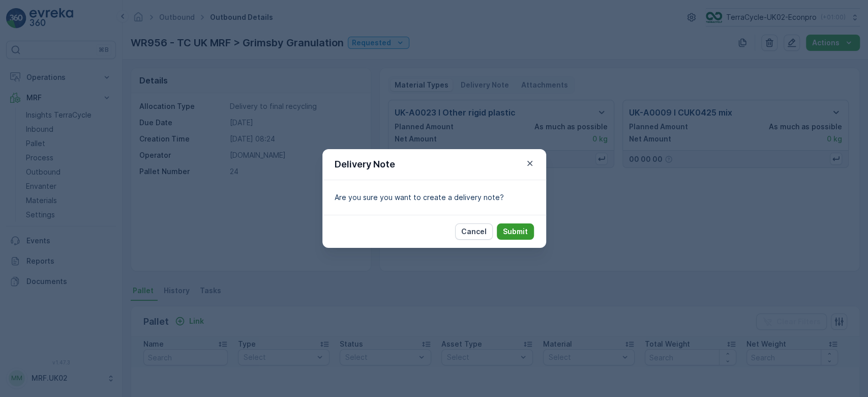 The image size is (868, 397). Describe the element at coordinates (434, 197) in the screenshot. I see `p: Are you sure you want to create a delivery note?` at that location.